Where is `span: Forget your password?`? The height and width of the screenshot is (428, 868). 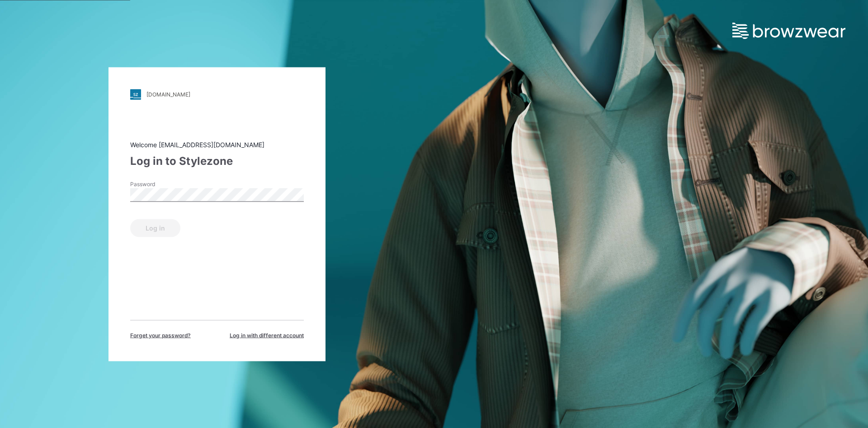
span: Forget your password? is located at coordinates (160, 335).